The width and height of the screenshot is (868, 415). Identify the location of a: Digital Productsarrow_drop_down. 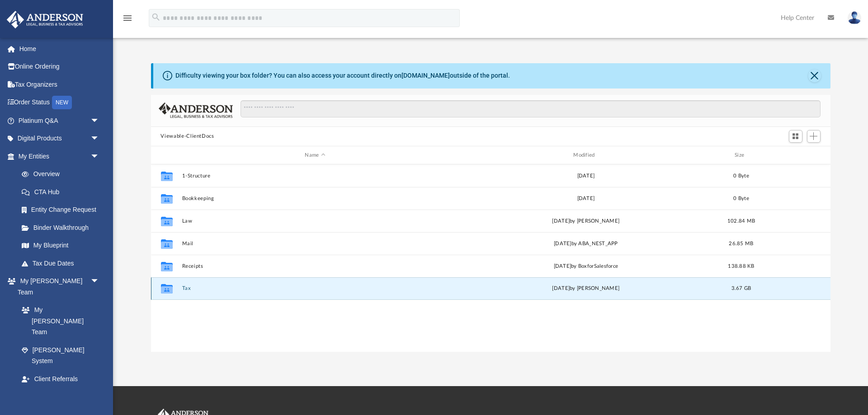
(60, 139).